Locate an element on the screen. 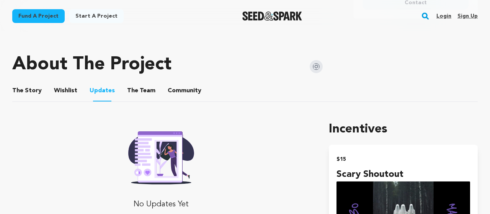  h1: About The Project is located at coordinates (92, 65).